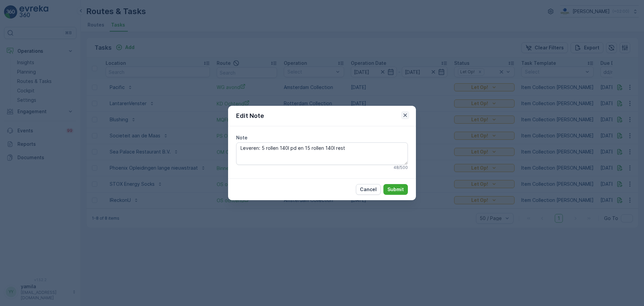 This screenshot has width=644, height=306. I want to click on button: Cancel, so click(368, 189).